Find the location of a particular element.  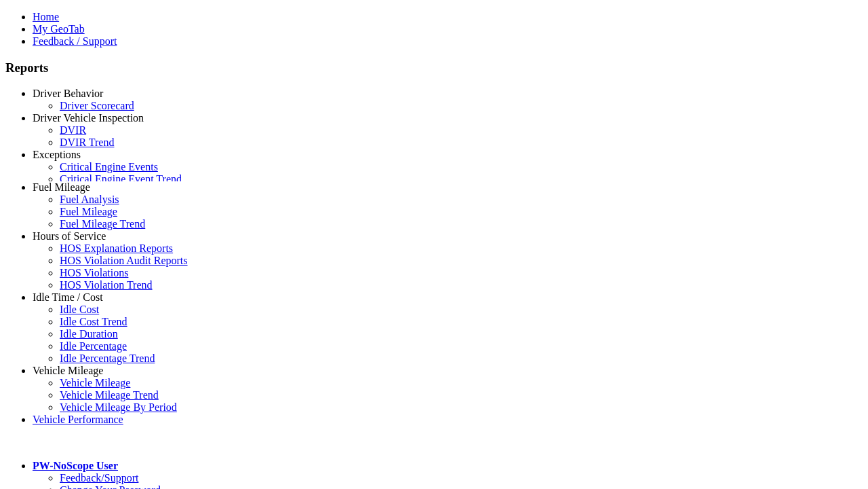

a: Feedback/Support is located at coordinates (99, 477).